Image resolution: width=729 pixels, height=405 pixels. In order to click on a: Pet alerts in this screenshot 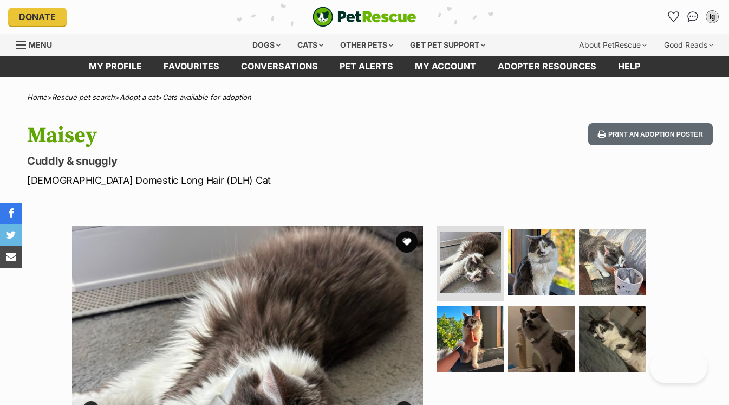, I will do `click(366, 66)`.